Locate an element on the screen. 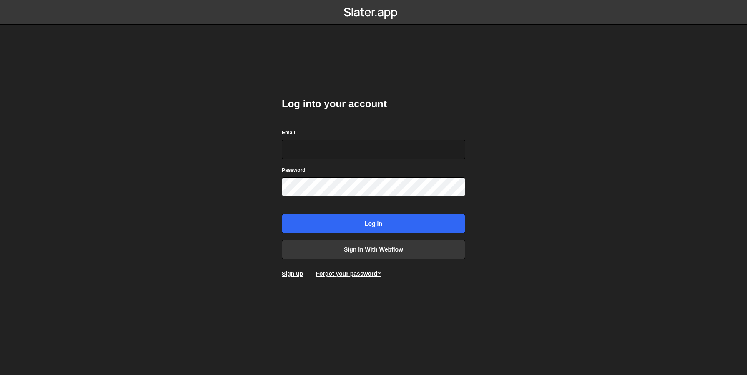 This screenshot has width=747, height=375. input: Log in is located at coordinates (374, 223).